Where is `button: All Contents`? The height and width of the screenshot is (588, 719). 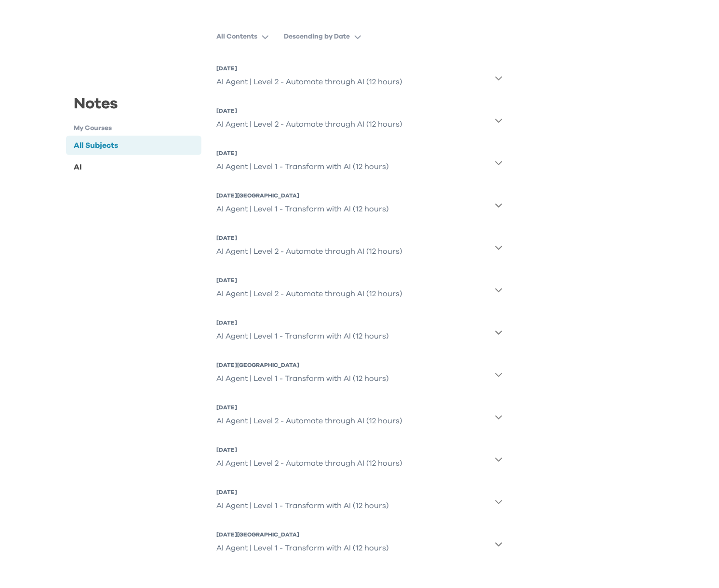
button: All Contents is located at coordinates (247, 37).